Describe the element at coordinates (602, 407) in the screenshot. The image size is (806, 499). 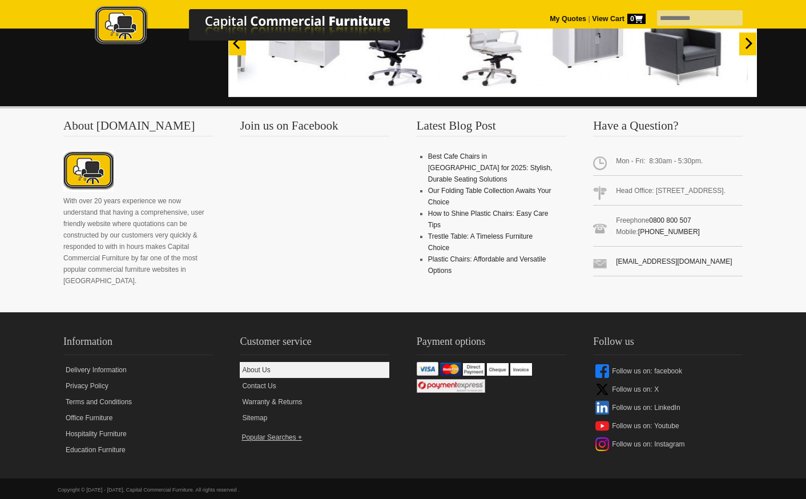
I see `img: linkedin-icon` at that location.